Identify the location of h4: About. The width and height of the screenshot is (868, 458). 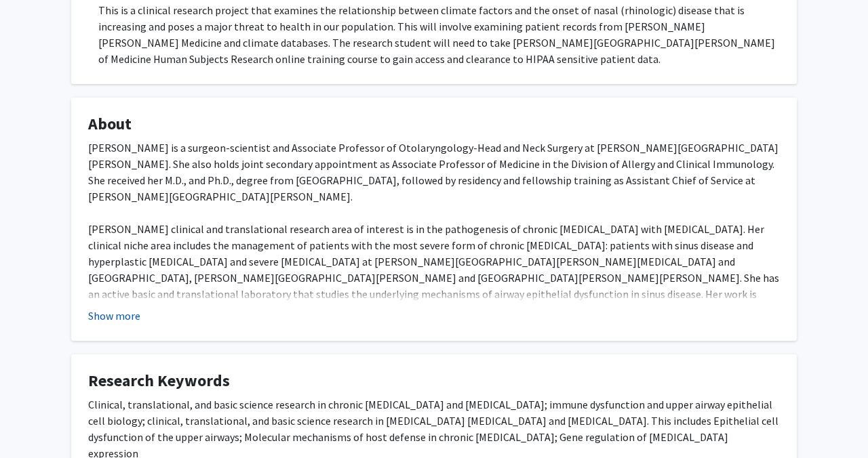
(434, 124).